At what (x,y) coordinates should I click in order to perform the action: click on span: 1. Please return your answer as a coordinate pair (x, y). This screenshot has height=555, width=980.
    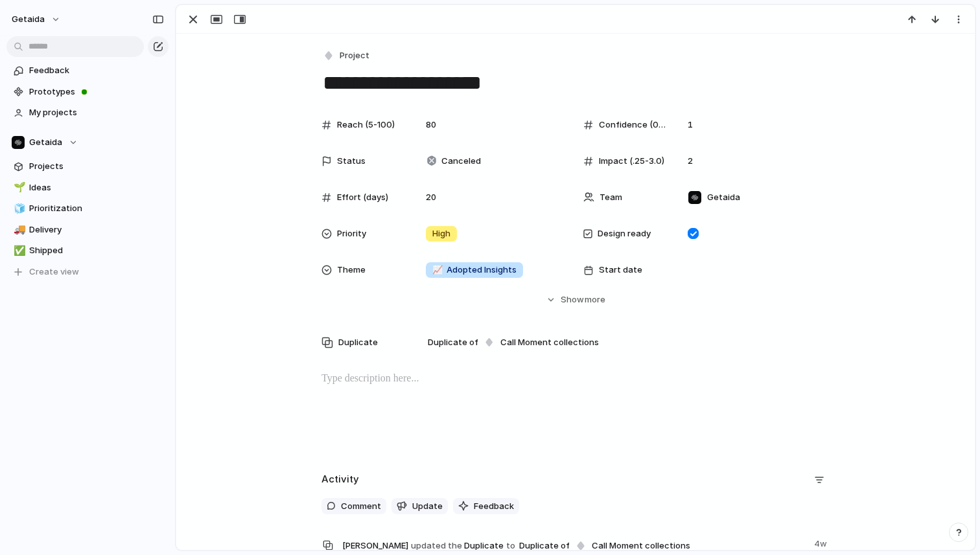
    Looking at the image, I should click on (691, 125).